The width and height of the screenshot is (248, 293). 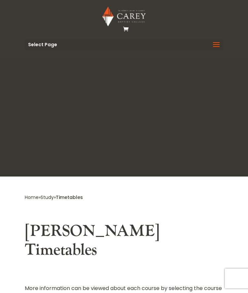 I want to click on a: Study, so click(x=47, y=197).